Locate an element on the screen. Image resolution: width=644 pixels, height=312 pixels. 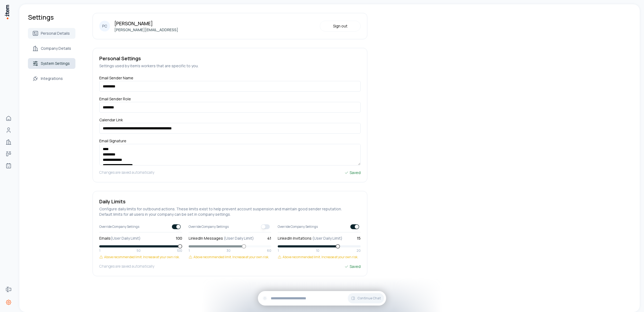
span: Company Details is located at coordinates (56, 48).